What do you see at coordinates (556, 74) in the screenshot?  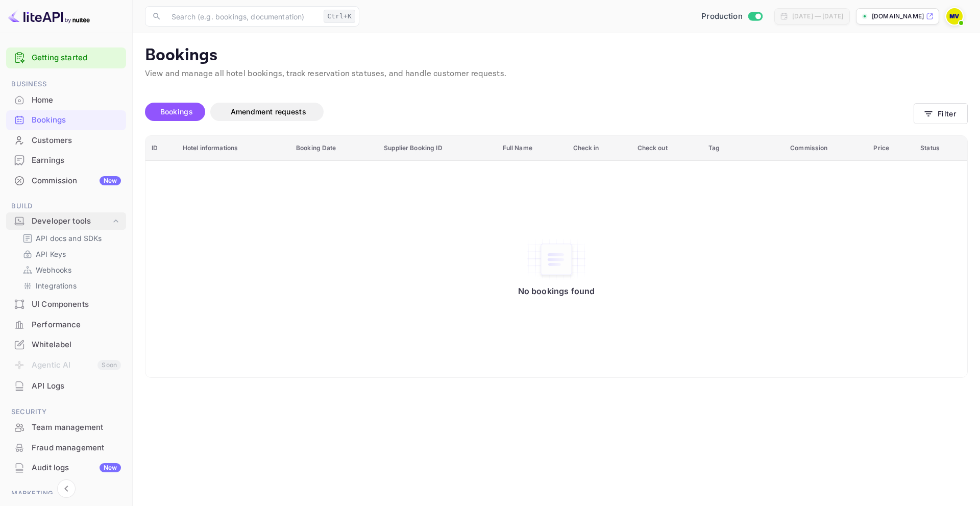 I see `p: View and manage all hotel bookings, track reservation statuses, and handle customer requests.` at bounding box center [556, 74].